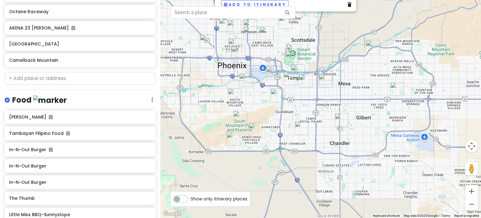  Describe the element at coordinates (291, 78) in the screenshot. I see `div: The Church in Tempe` at that location.